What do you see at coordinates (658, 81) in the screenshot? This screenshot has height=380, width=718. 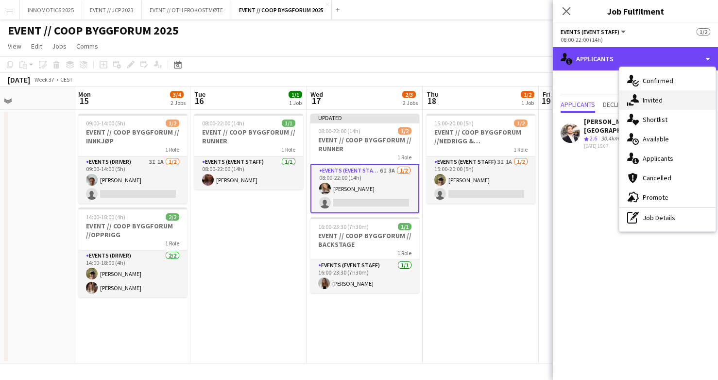 I see `span: Confirmed` at bounding box center [658, 81].